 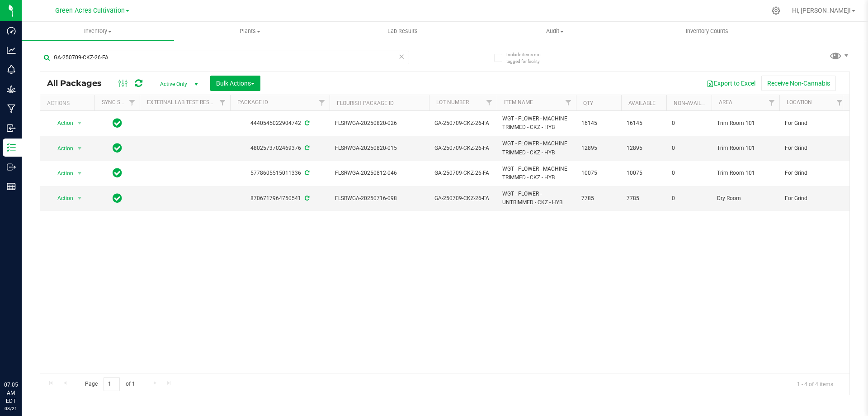 I want to click on inline-svg: Outbound, so click(x=11, y=167).